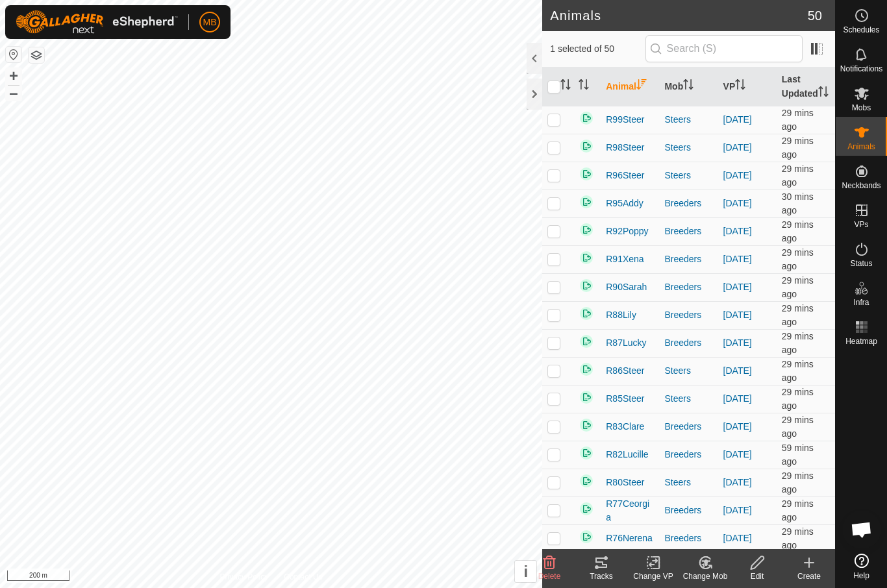 The width and height of the screenshot is (887, 588). What do you see at coordinates (861, 69) in the screenshot?
I see `span: Notifications` at bounding box center [861, 69].